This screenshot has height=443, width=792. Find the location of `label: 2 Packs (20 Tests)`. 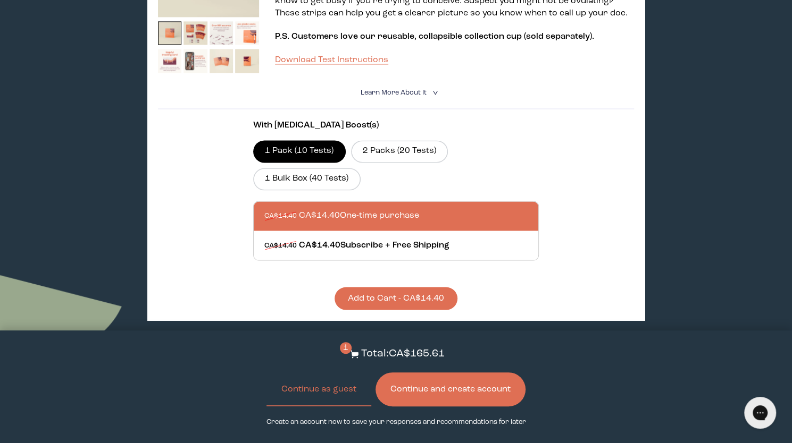

label: 2 Packs (20 Tests) is located at coordinates (399, 152).